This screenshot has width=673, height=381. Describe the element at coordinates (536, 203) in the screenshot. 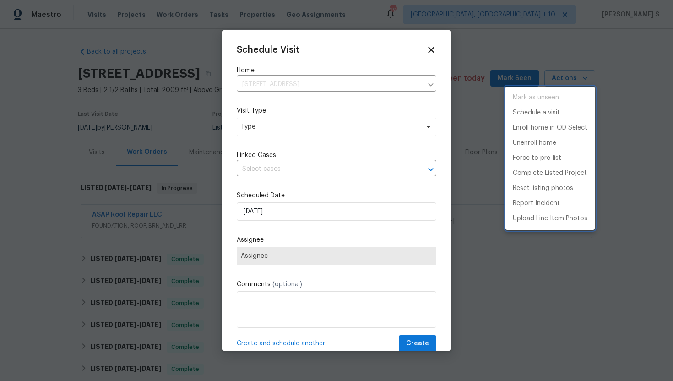

I see `p: Report Incident` at that location.